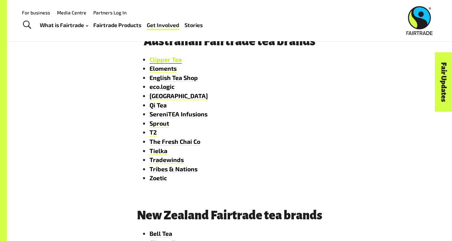 This screenshot has width=452, height=241. What do you see at coordinates (64, 25) in the screenshot?
I see `a: What is Fairtrade` at bounding box center [64, 25].